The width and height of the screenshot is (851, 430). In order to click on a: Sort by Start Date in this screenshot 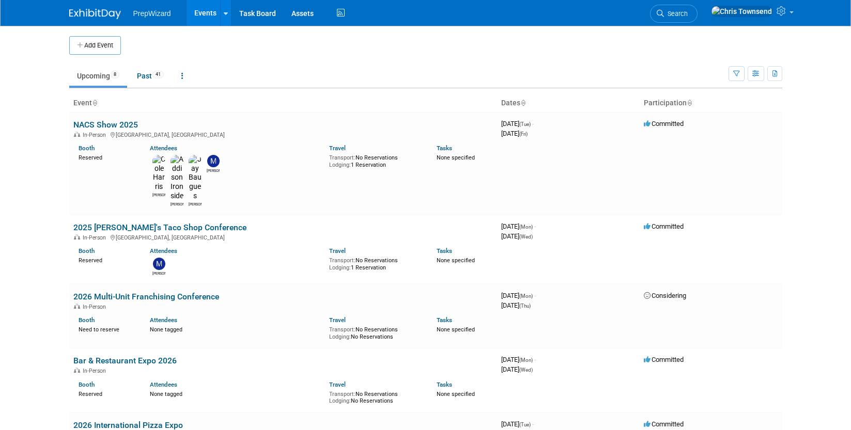, I will do `click(523, 103)`.